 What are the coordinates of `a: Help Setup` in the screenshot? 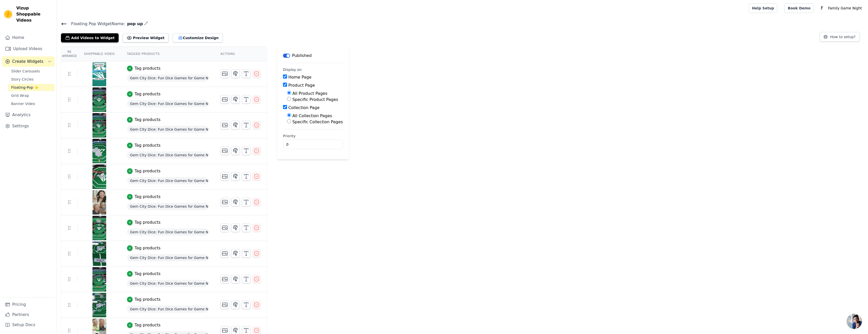 It's located at (763, 8).